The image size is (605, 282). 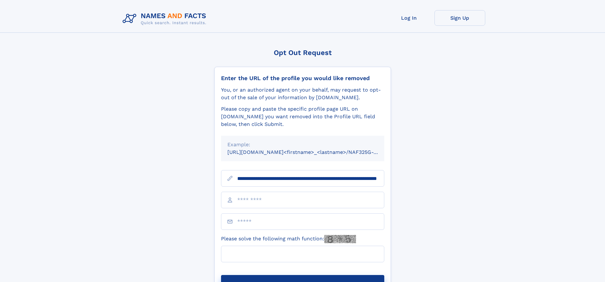 What do you see at coordinates (302, 144) in the screenshot?
I see `div: Example:` at bounding box center [302, 144].